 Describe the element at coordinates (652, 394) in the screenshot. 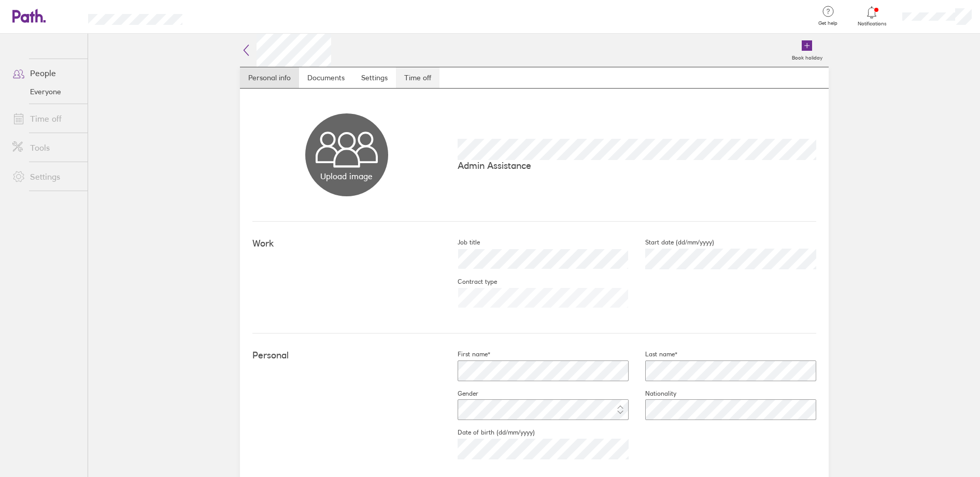

I see `label: Nationality` at that location.